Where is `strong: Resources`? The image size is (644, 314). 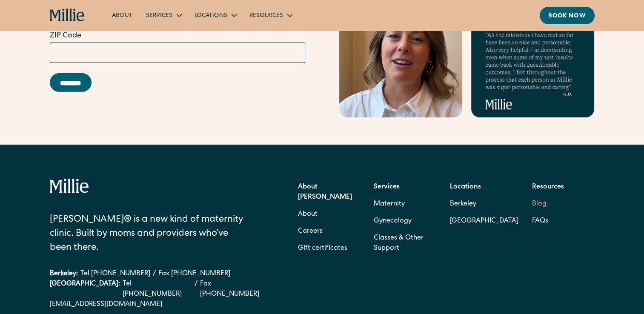 strong: Resources is located at coordinates (548, 187).